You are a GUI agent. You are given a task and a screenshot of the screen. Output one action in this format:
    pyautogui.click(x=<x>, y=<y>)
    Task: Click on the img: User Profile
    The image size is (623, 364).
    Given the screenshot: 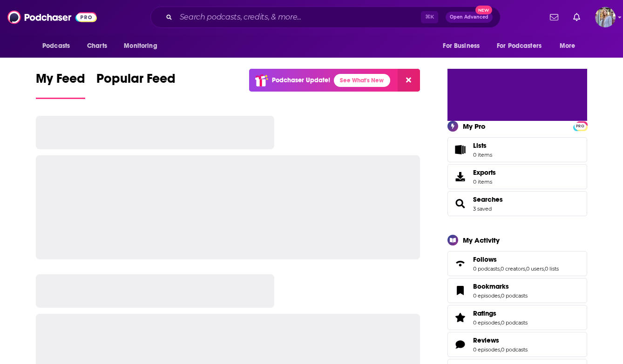 What is the action you would take?
    pyautogui.click(x=606, y=17)
    